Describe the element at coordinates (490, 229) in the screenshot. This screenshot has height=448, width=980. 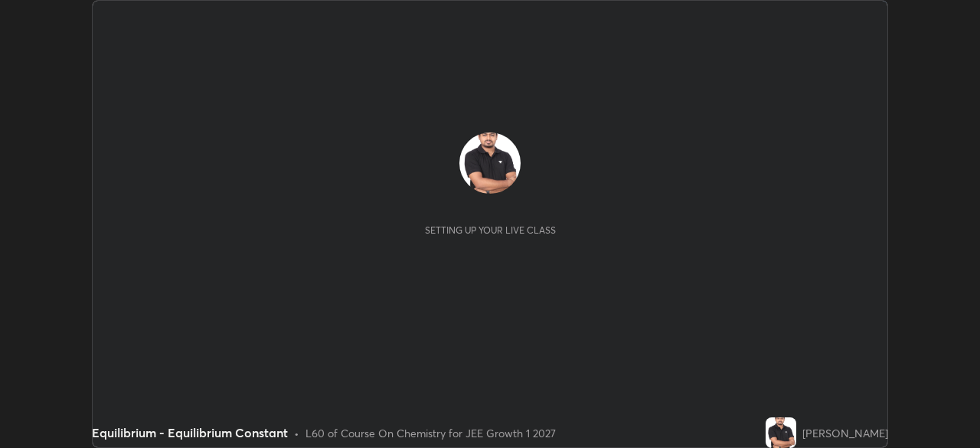
I see `div: Setting up your live class` at that location.